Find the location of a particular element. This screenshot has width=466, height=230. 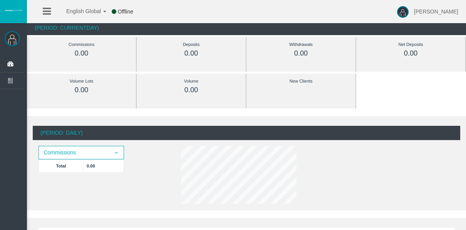

td: 0.00 is located at coordinates (104, 165).